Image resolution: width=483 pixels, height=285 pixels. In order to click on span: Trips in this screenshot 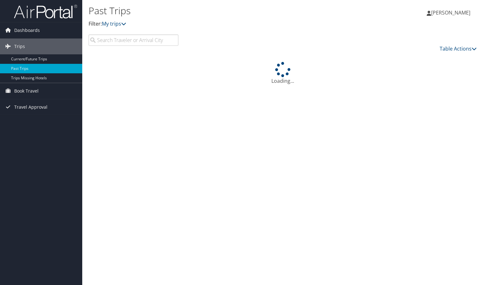, I will do `click(20, 47)`.